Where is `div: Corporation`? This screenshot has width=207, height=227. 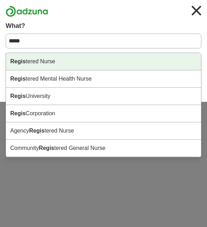
div: Corporation is located at coordinates (104, 114).